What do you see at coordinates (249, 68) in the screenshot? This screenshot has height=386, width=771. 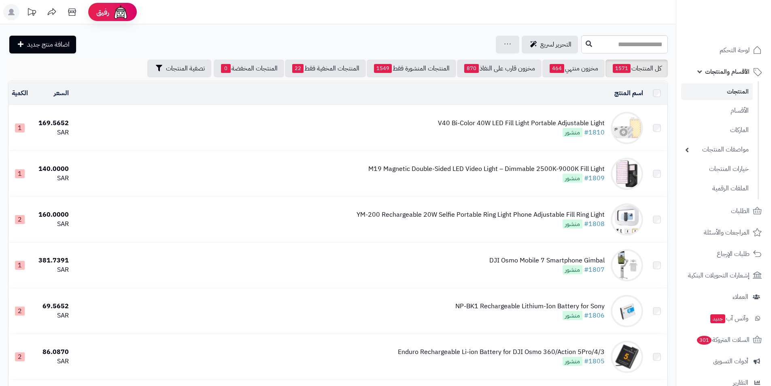 I see `a: المنتجات المخفضة0` at bounding box center [249, 68].